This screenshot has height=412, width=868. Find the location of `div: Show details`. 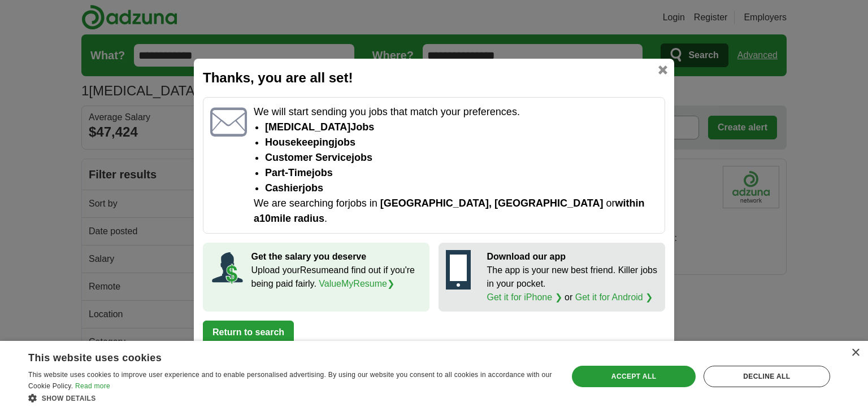

div: Show details is located at coordinates (290, 398).